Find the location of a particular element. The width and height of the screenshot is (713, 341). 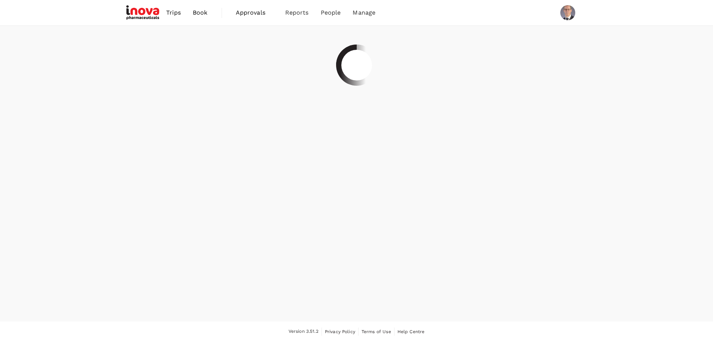

span: Manage is located at coordinates (364, 13).